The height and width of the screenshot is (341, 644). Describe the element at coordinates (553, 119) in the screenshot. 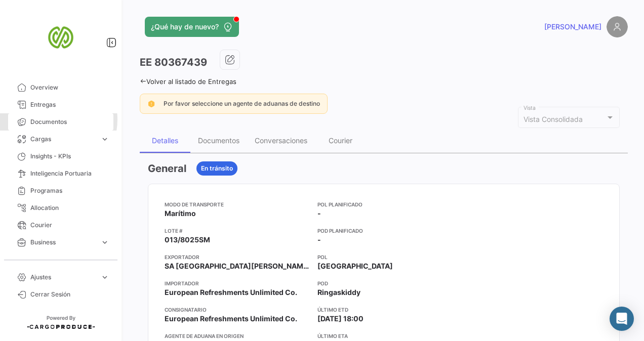

I see `mat-select-trigger: Vista Consolidada` at that location.